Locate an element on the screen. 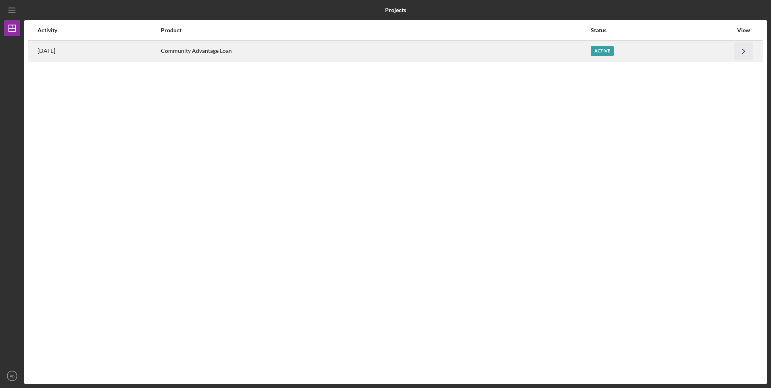 Image resolution: width=771 pixels, height=388 pixels. div: Active is located at coordinates (602, 51).